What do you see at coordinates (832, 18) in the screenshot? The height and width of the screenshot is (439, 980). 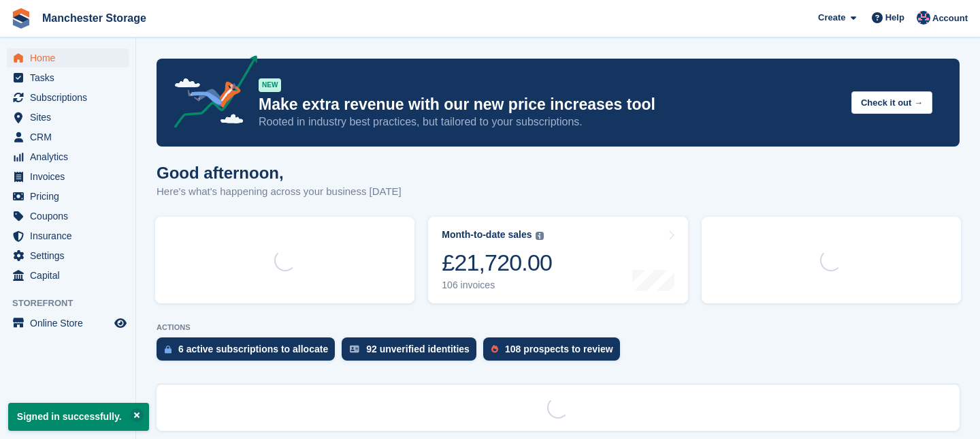 I see `span: Create` at bounding box center [832, 18].